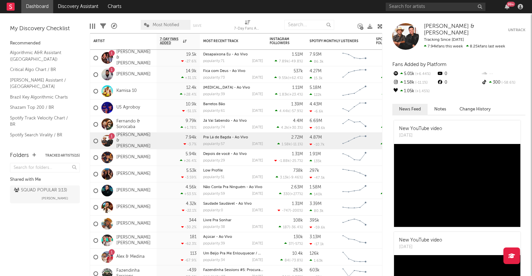  What do you see at coordinates (188, 161) in the screenshot?
I see `div: +26.4 %` at bounding box center [188, 161].